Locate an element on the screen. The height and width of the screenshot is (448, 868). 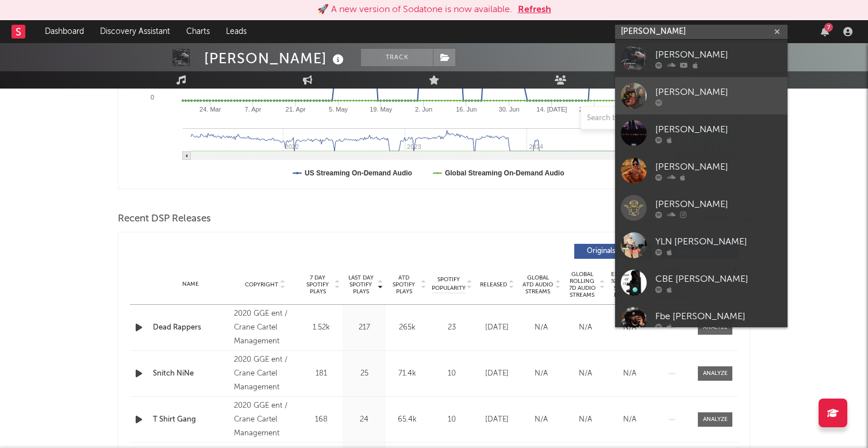
a: Dead Rappers is located at coordinates (191, 327).